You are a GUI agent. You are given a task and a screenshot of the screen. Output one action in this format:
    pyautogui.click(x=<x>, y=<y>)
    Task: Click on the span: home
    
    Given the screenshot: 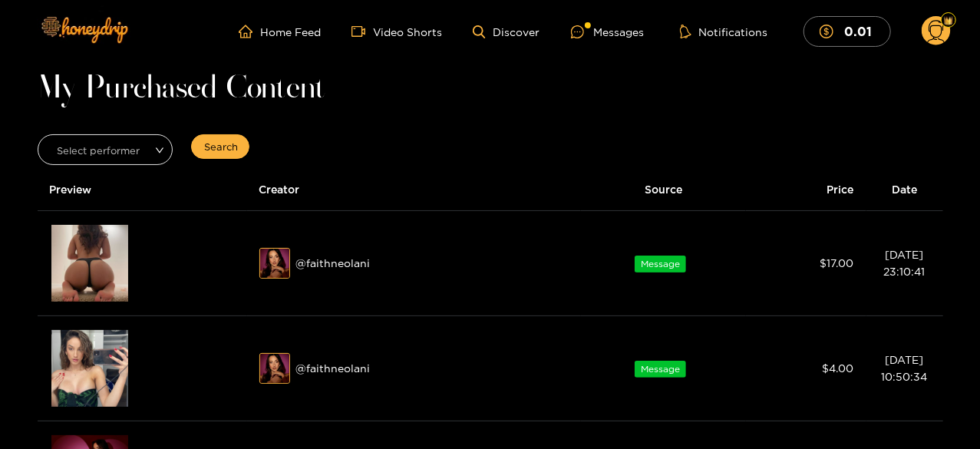 What is the action you would take?
    pyautogui.click(x=250, y=31)
    